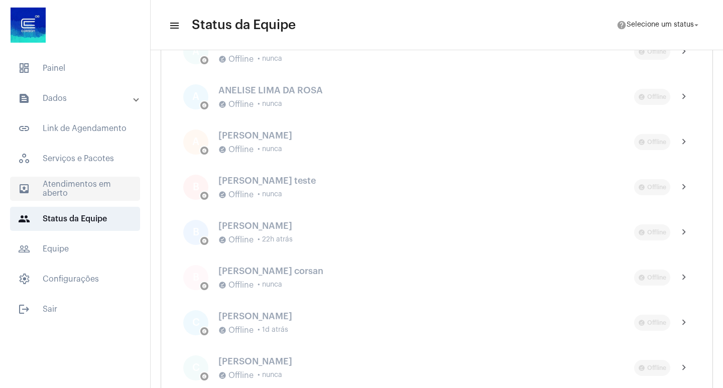 The height and width of the screenshot is (388, 723). I want to click on span: Sair, so click(75, 309).